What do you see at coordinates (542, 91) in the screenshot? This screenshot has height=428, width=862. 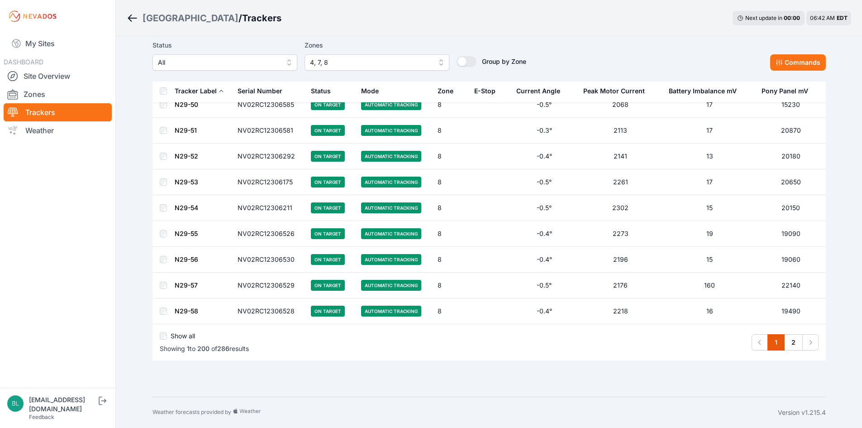 I see `button: Current Angle` at bounding box center [542, 91].